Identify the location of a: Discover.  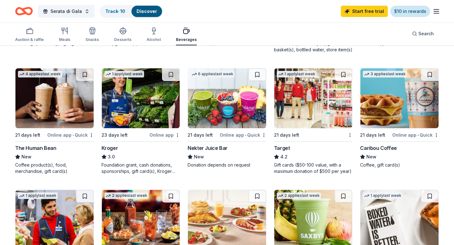
(146, 11).